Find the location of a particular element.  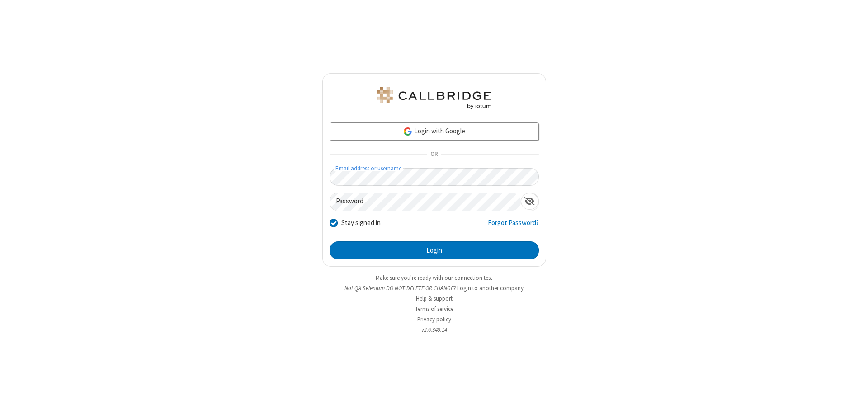

li: v2.6.349.14 is located at coordinates (434, 330).